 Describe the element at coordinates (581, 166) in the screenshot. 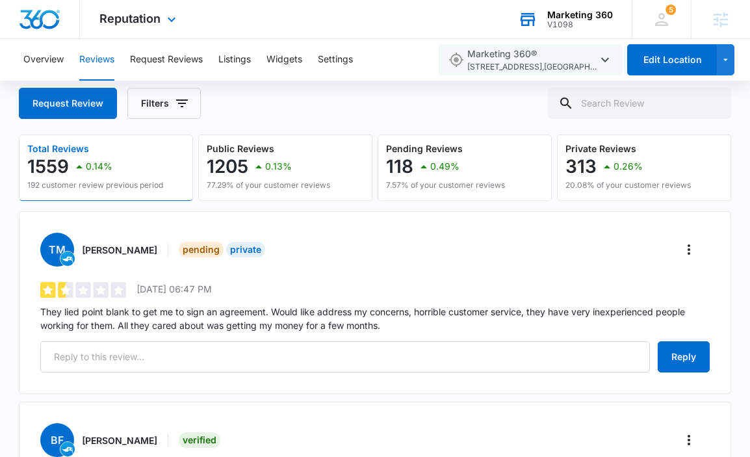

I see `p: 313` at that location.